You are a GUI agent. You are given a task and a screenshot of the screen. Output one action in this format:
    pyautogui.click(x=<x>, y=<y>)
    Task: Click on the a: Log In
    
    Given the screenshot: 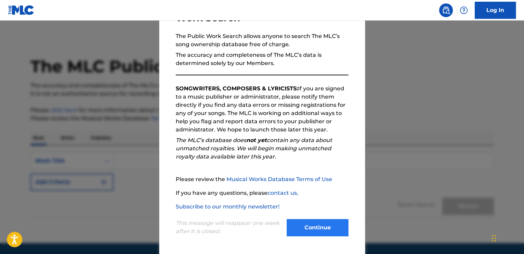 What is the action you would take?
    pyautogui.click(x=496, y=10)
    